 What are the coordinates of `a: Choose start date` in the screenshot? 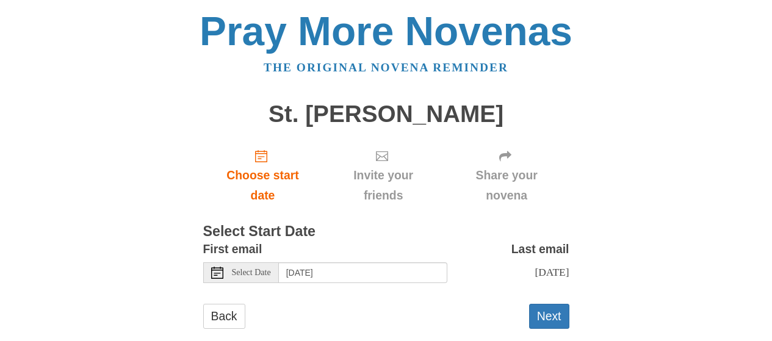 It's located at (263, 175).